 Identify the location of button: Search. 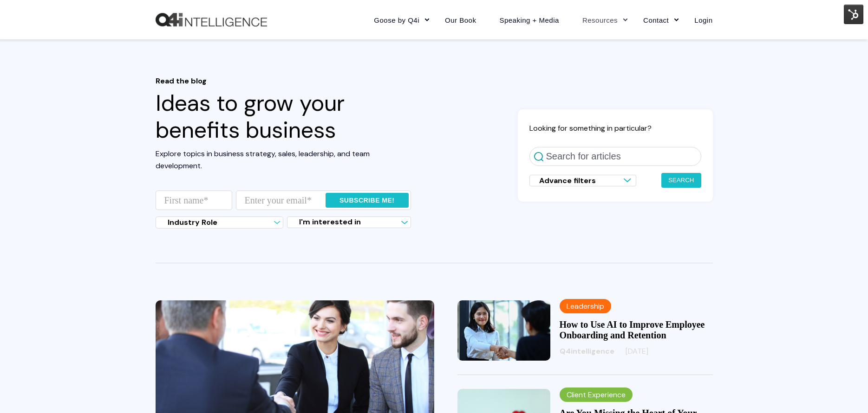
(681, 180).